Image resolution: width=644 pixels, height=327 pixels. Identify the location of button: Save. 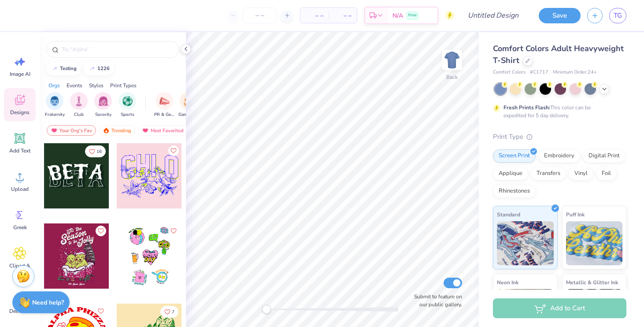
(559, 15).